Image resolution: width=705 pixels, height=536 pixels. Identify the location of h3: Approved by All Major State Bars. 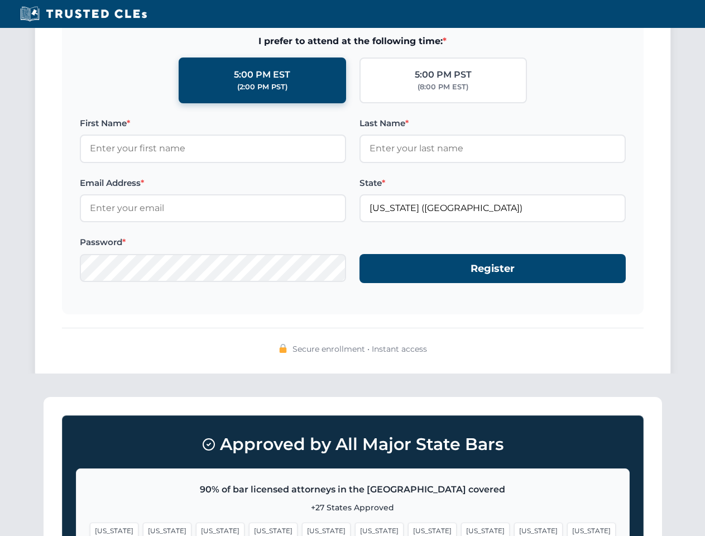
(353, 444).